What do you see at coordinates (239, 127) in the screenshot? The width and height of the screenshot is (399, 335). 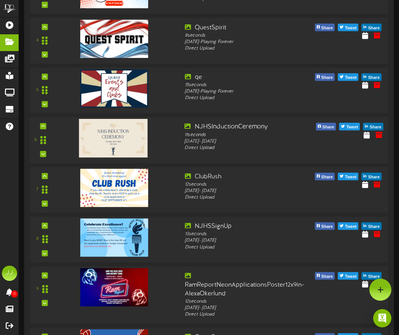 I see `div: NJHSInductionCeremony` at bounding box center [239, 127].